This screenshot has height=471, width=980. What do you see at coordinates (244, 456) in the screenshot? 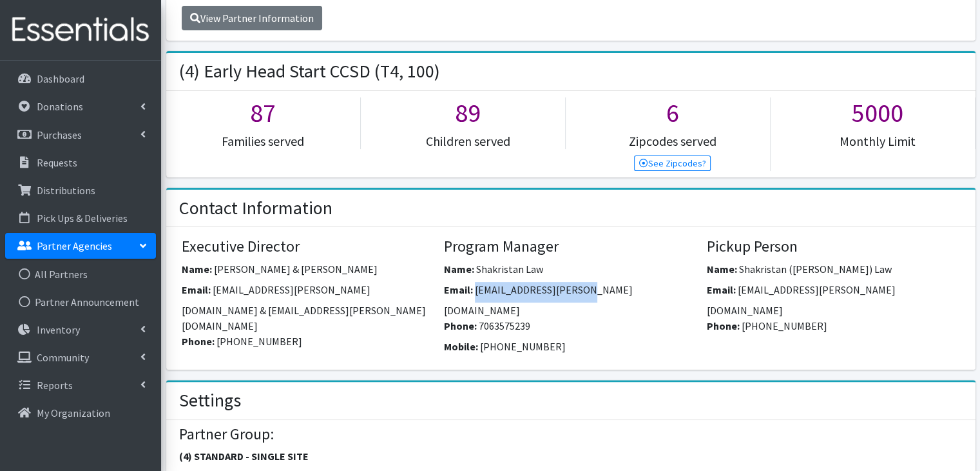
I see `label: (4) STANDARD - SINGLE SITE` at bounding box center [244, 456].